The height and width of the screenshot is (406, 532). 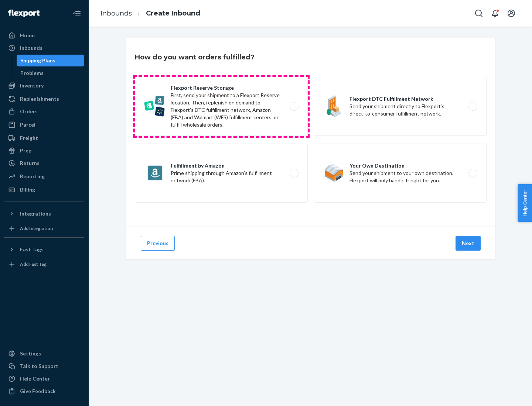 I want to click on a: Help Center, so click(x=44, y=379).